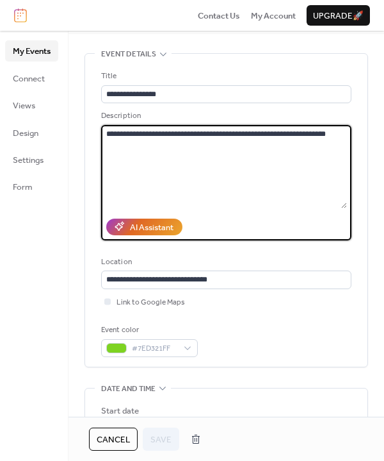  Describe the element at coordinates (24, 106) in the screenshot. I see `span: Views` at that location.